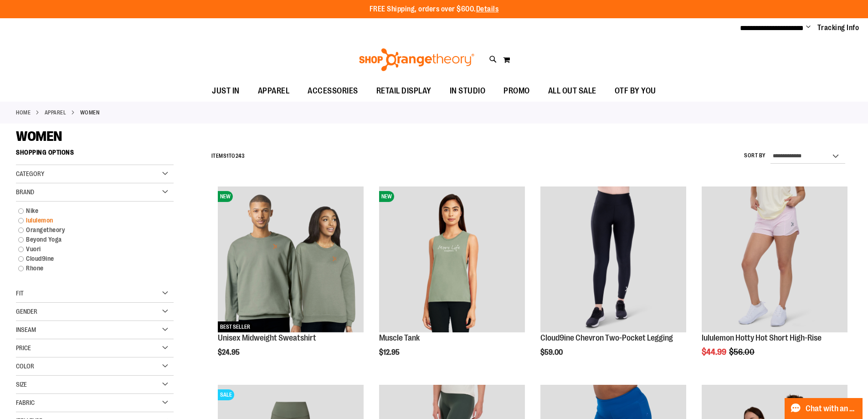 The width and height of the screenshot is (868, 419). I want to click on span: SALE, so click(226, 395).